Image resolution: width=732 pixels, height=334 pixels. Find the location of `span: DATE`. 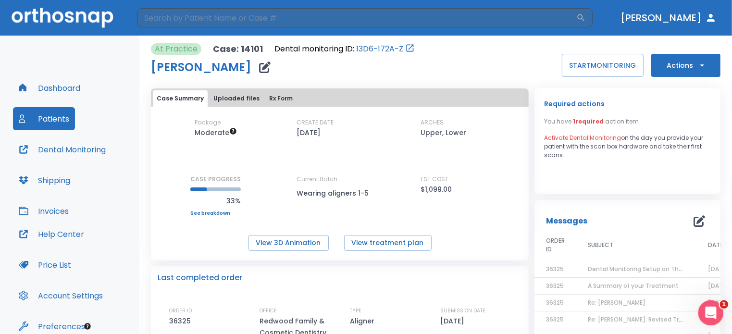

span: DATE is located at coordinates (715, 245).